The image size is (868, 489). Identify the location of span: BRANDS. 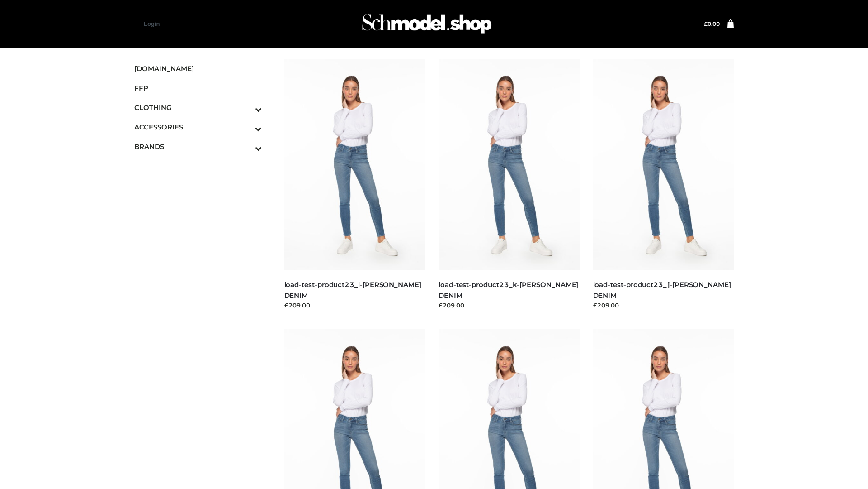
(198, 146).